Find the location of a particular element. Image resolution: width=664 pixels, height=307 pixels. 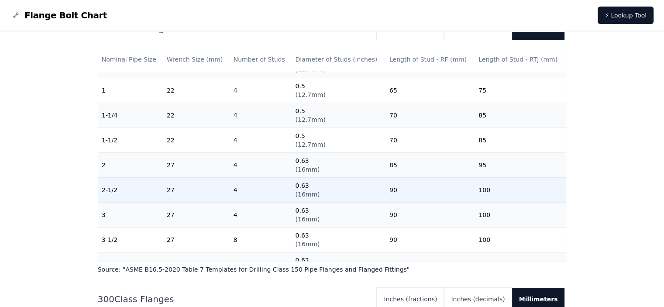

th: Length of Stud - RF (mm) is located at coordinates (430, 59).